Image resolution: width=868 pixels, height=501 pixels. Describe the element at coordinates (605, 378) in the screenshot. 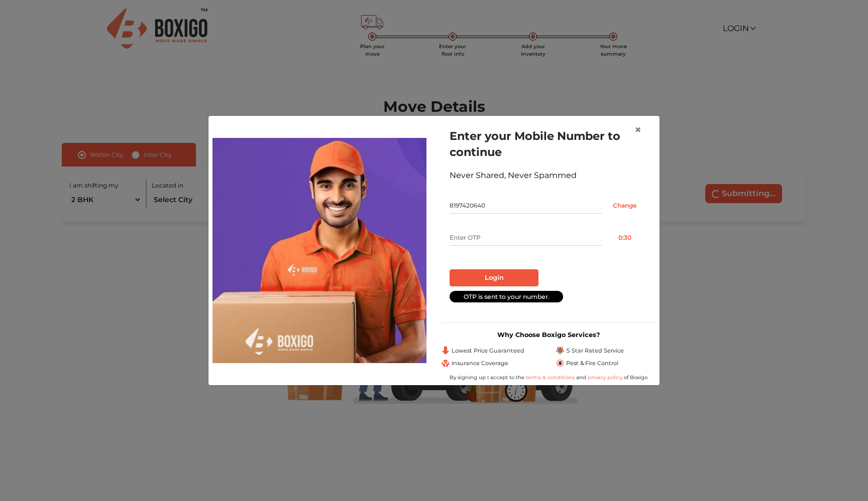

I see `a: privacy policy` at that location.